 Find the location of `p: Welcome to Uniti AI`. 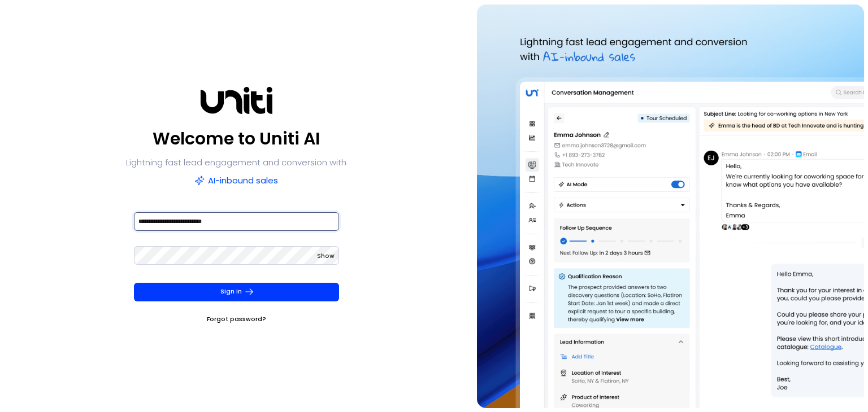

p: Welcome to Uniti AI is located at coordinates (236, 139).